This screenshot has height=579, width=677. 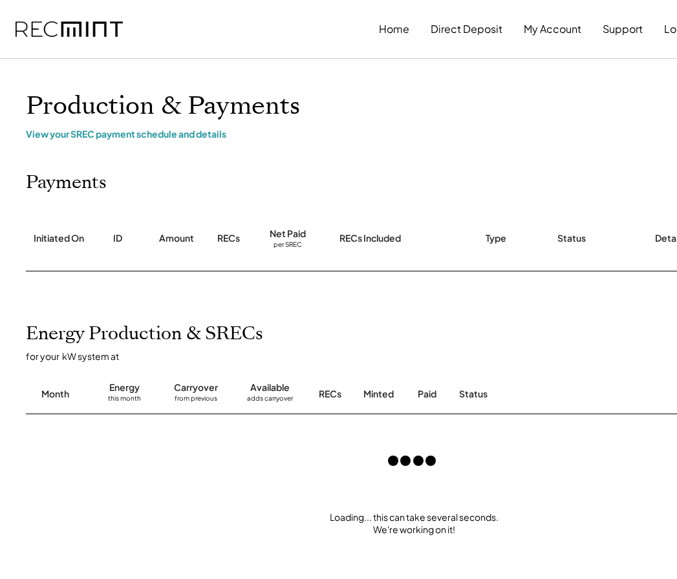 What do you see at coordinates (427, 394) in the screenshot?
I see `div: Paid` at bounding box center [427, 394].